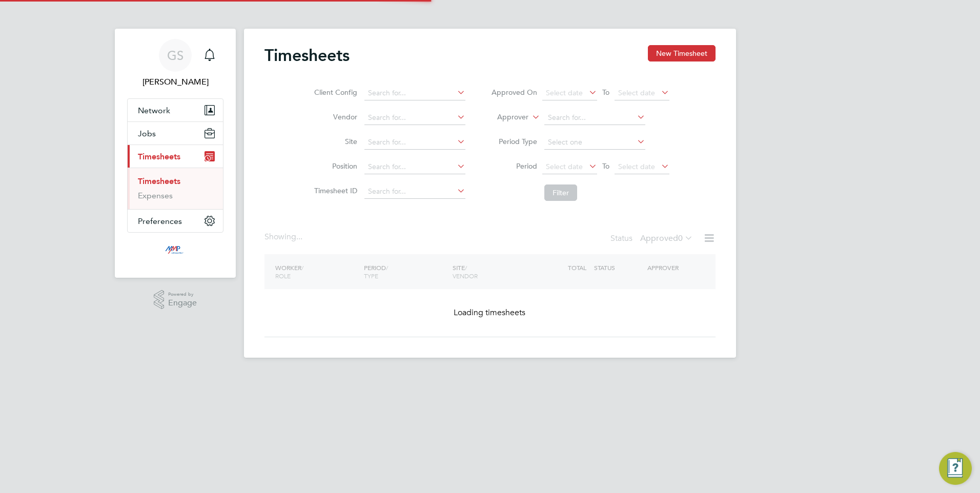  What do you see at coordinates (334, 190) in the screenshot?
I see `label: Timesheet ID` at bounding box center [334, 190].